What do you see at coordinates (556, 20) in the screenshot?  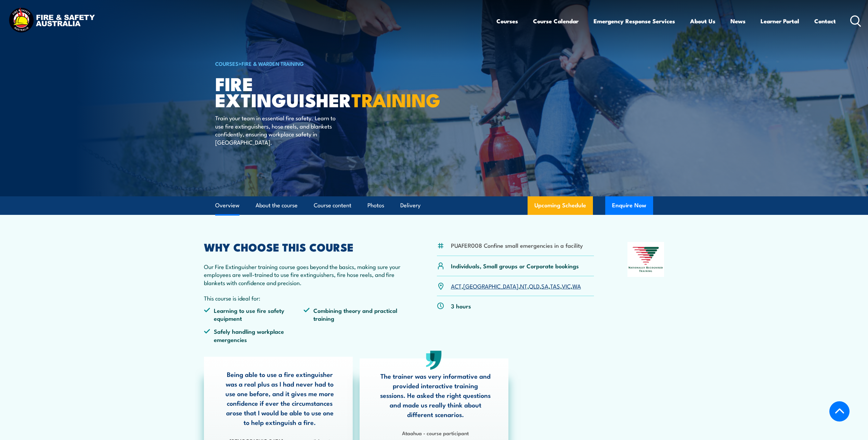 I see `a: Course Calendar` at bounding box center [556, 20].